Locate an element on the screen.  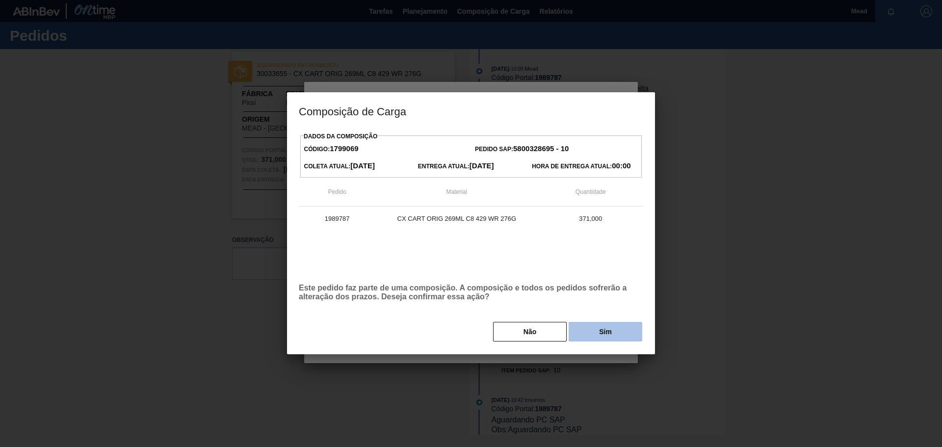
span: Entrega Atual: is located at coordinates (456, 166).